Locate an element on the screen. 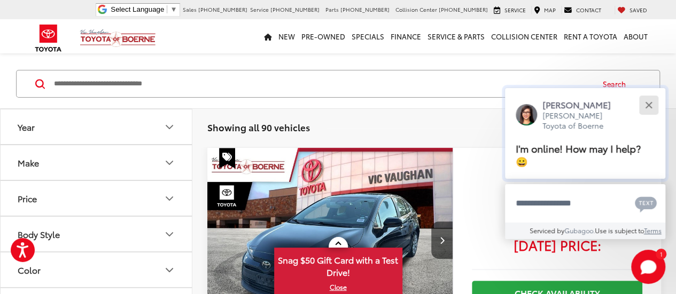 Image resolution: width=676 pixels, height=294 pixels. a: Gubagoo. is located at coordinates (579, 230).